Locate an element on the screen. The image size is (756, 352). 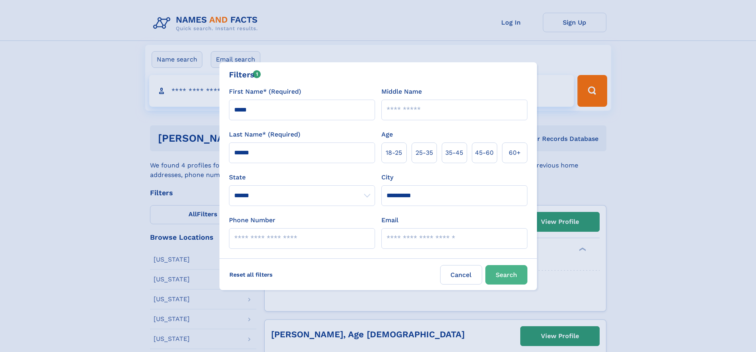
span: 25‑35 is located at coordinates (424, 153).